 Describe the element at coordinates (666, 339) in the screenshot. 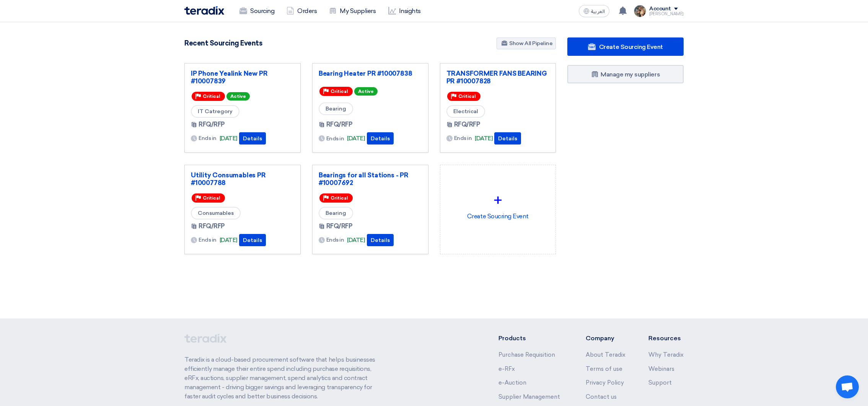

I see `li: Resources` at that location.